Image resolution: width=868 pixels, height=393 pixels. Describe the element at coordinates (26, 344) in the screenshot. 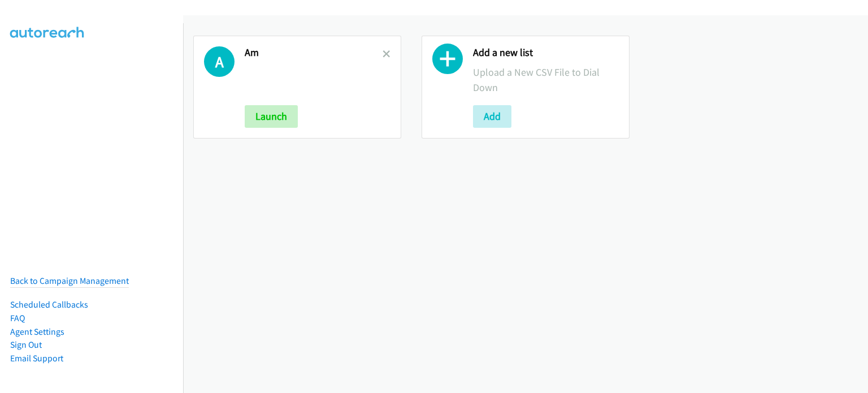

I see `a: Sign Out` at that location.